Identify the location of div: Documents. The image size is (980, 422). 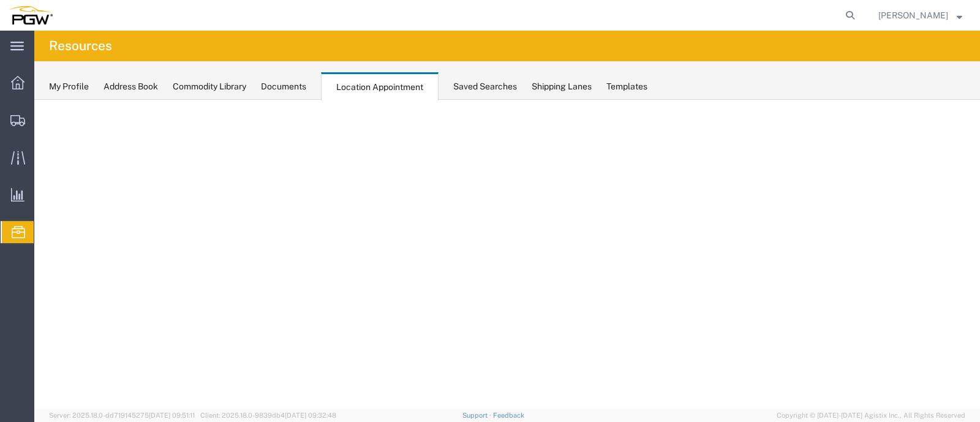
(283, 86).